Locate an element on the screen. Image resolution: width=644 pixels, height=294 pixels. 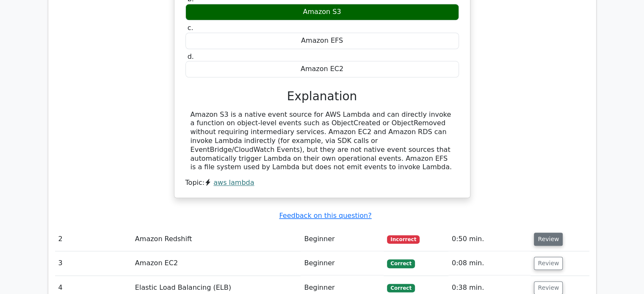
td: 2 is located at coordinates (93, 239).